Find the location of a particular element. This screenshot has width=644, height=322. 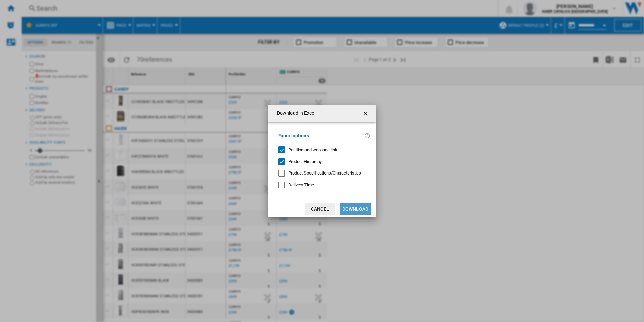

md-checkbox: Position and webpage link is located at coordinates (322, 150).